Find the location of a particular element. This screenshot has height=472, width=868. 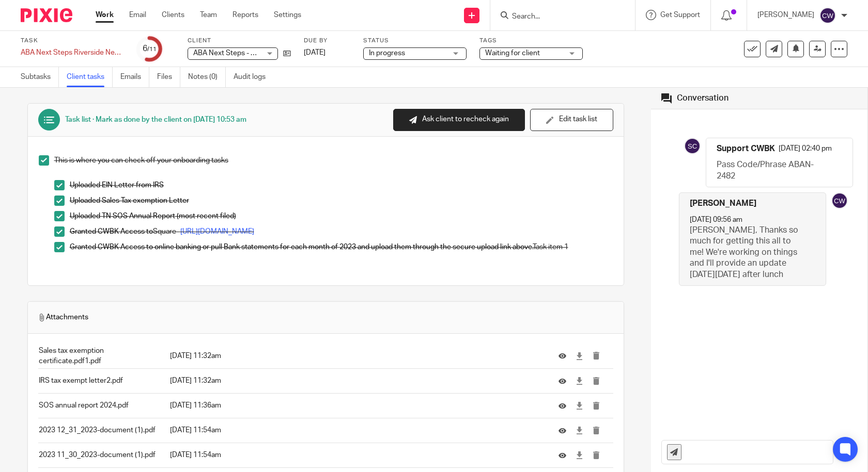

span: Attachments is located at coordinates (63, 317).